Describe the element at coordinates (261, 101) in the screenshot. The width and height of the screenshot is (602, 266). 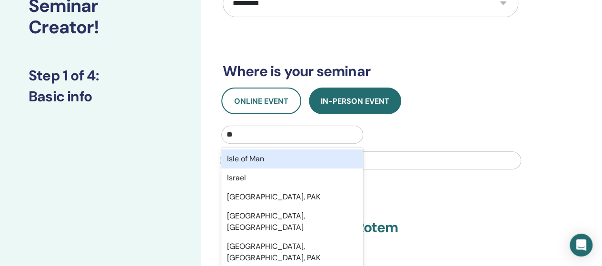
I see `button: Online Event` at that location.